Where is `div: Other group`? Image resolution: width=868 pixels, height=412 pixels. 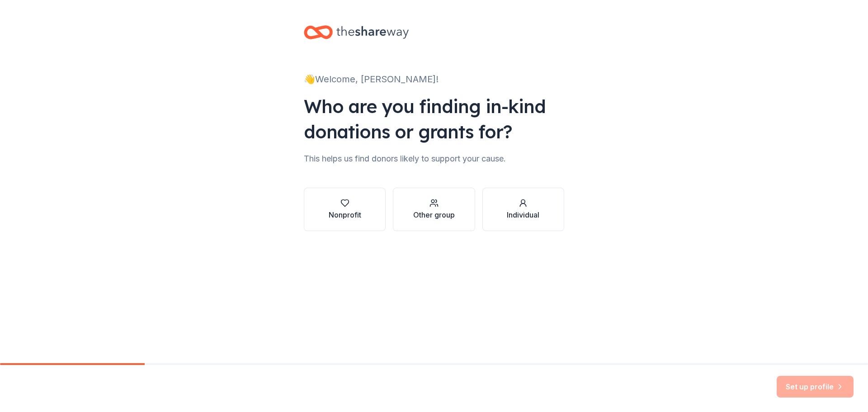
div: Other group is located at coordinates (434, 215).